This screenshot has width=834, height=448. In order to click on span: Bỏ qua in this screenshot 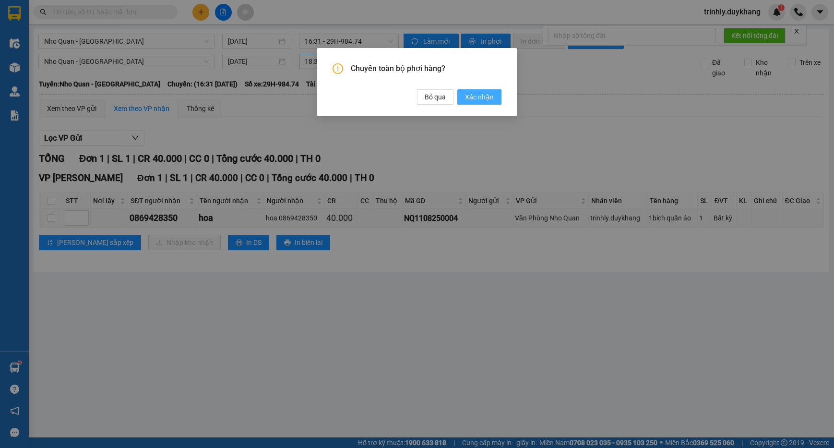, I will do `click(435, 97)`.